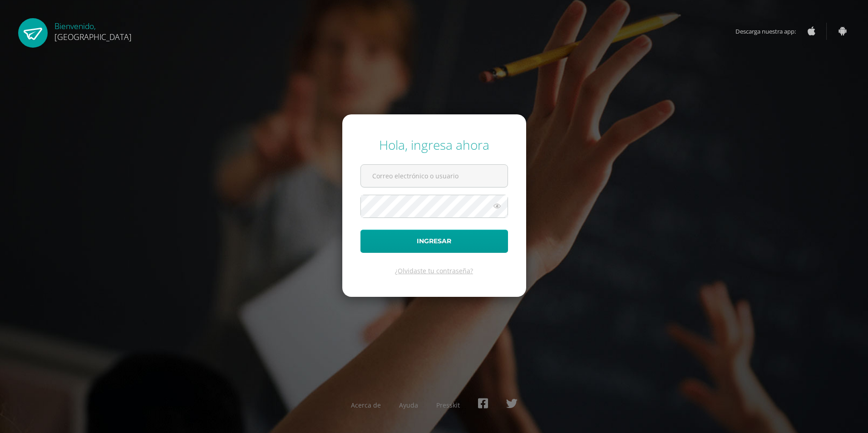  What do you see at coordinates (770, 31) in the screenshot?
I see `span: Descarga nuestra app:` at bounding box center [770, 31].